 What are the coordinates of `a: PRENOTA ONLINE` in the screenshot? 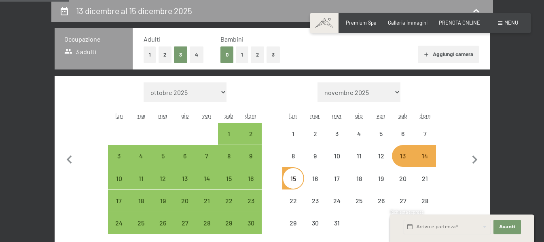 It's located at (460, 23).